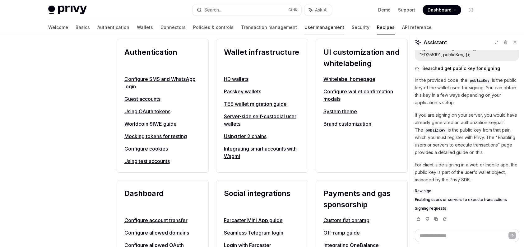  I want to click on a: Custom fiat onramp, so click(362, 220).